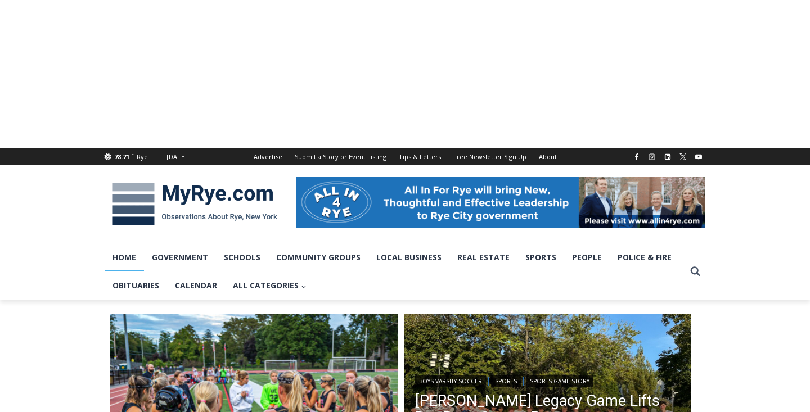 This screenshot has height=412, width=810. What do you see at coordinates (637, 157) in the screenshot?
I see `a: Facebook` at bounding box center [637, 157].